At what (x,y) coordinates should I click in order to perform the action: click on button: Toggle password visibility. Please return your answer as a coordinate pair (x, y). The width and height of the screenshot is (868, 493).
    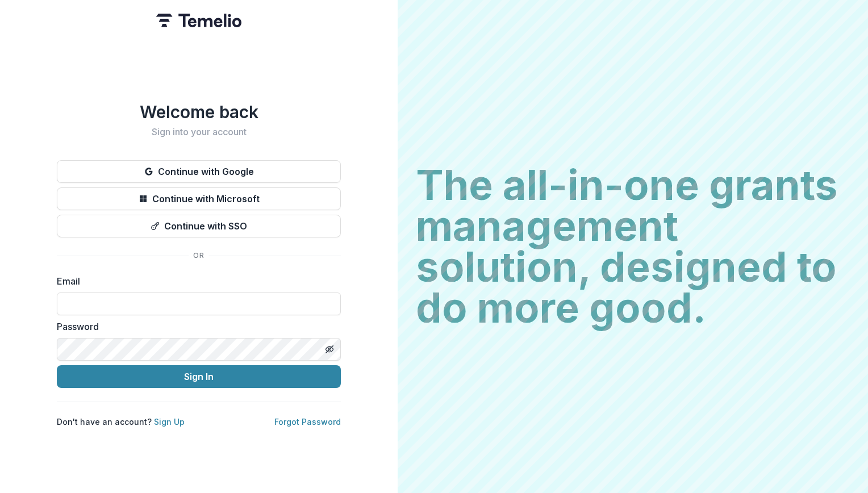
    Looking at the image, I should click on (330, 350).